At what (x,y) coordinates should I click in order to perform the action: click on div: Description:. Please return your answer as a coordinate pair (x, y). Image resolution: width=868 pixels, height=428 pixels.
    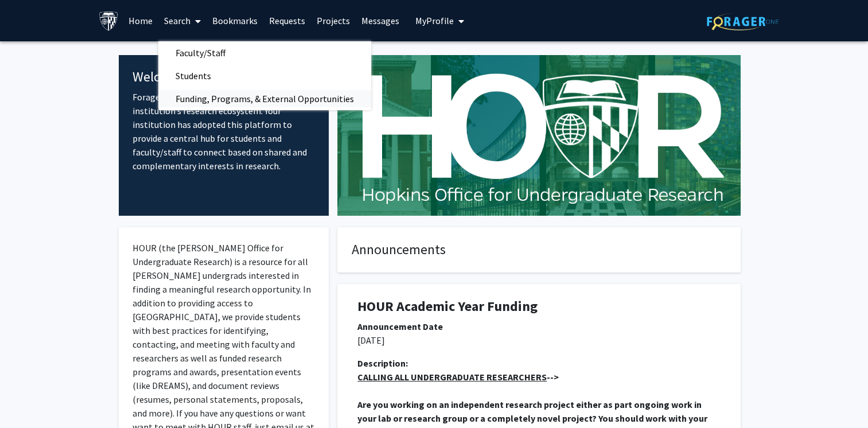
    Looking at the image, I should click on (538, 363).